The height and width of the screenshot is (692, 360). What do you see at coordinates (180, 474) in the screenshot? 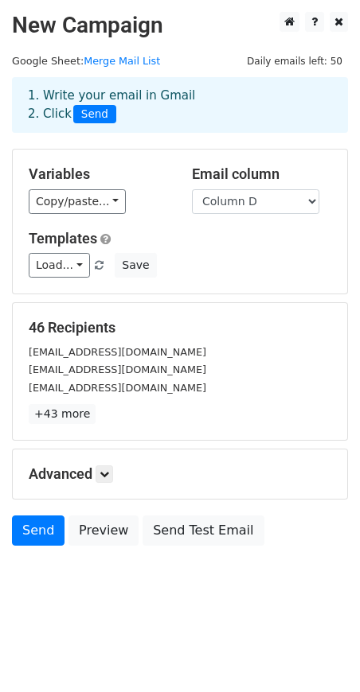
I see `h5: Advanced` at bounding box center [180, 474].